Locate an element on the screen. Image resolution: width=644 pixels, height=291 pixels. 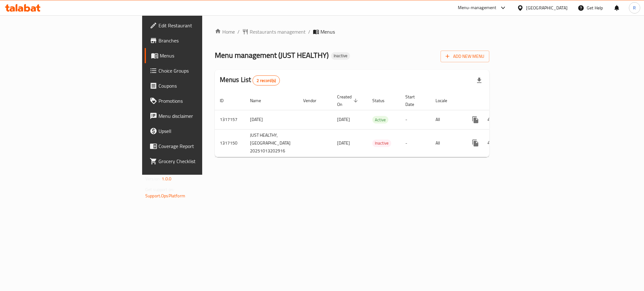
nav: breadcrumb is located at coordinates (352, 32).